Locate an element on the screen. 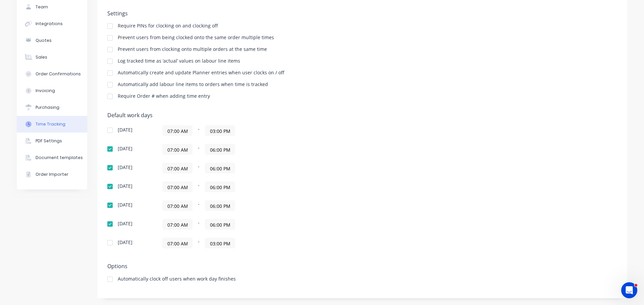 The width and height of the screenshot is (644, 305). div: Integrations is located at coordinates (49, 23).